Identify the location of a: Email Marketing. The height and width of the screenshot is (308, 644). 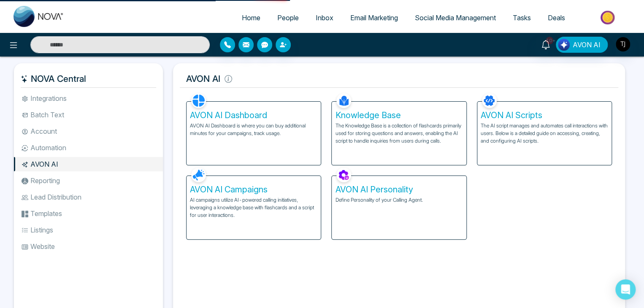
(374, 17).